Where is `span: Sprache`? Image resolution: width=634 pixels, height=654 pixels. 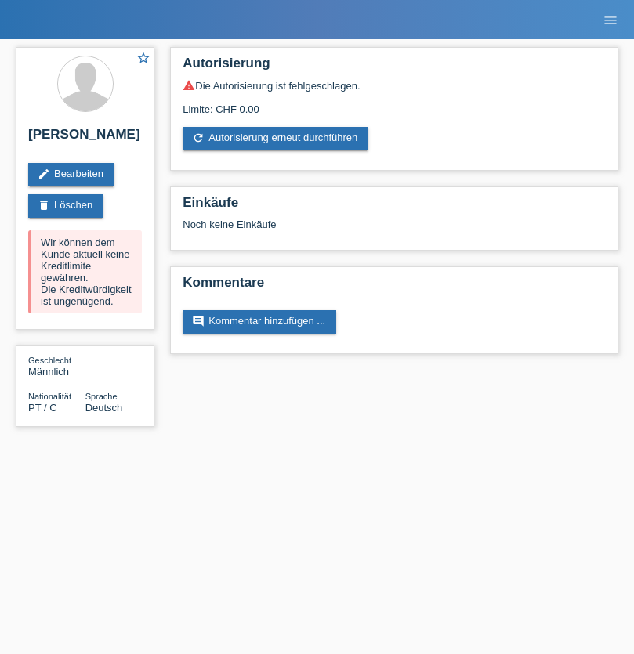 span: Sprache is located at coordinates (101, 397).